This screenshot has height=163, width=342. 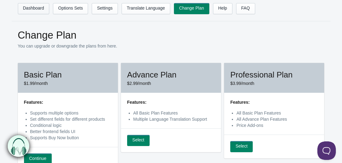 What do you see at coordinates (277, 125) in the screenshot?
I see `li: Price Add-ons` at bounding box center [277, 125].